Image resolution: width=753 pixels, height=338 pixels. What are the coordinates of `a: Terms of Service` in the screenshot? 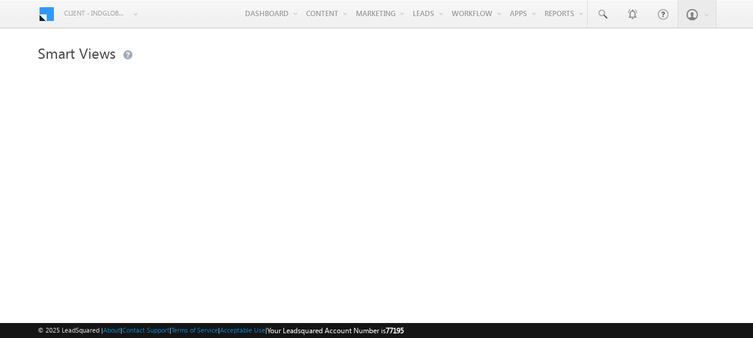 It's located at (195, 329).